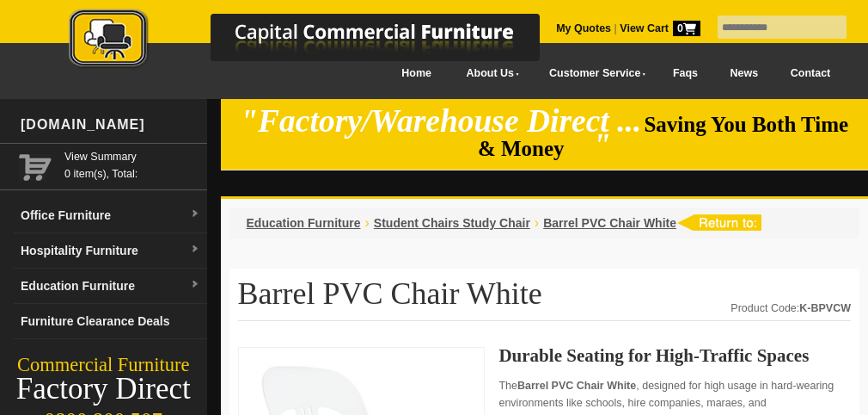 This screenshot has width=868, height=415. Describe the element at coordinates (811, 73) in the screenshot. I see `a: Contact` at that location.